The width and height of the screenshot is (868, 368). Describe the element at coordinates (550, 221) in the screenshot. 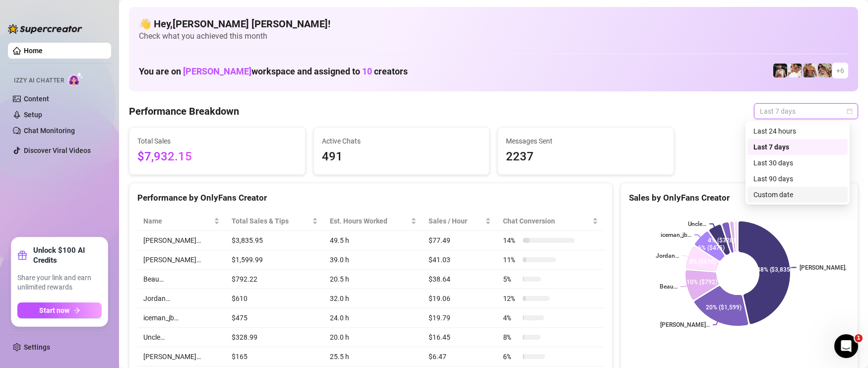

I see `th: Chat Conversion` at that location.